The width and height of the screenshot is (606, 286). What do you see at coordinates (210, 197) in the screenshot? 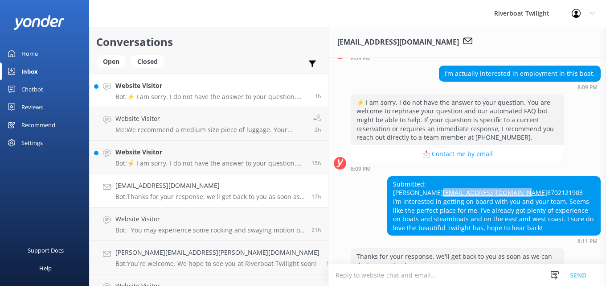
I see `p: Bot: Thanks for your response, we'll get back to you as soon as we can during opening hours.` at bounding box center [210, 197].